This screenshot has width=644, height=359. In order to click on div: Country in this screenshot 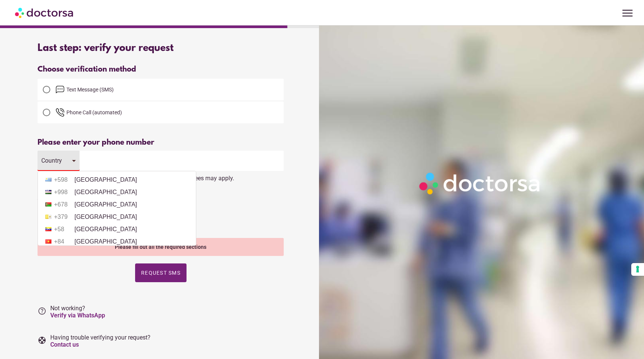, I will do `click(53, 161)`.